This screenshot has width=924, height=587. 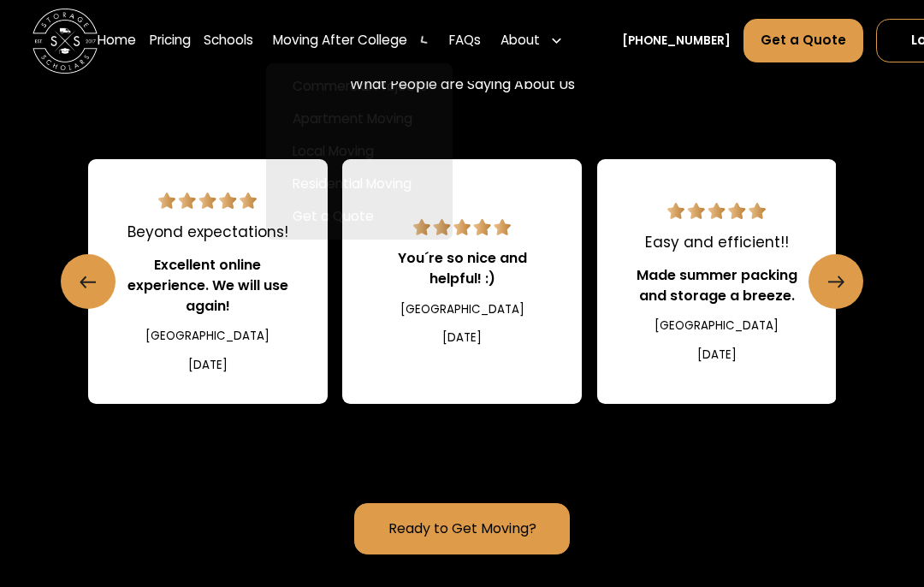 I want to click on div: Excellent online experience. We will use again!, so click(x=207, y=286).